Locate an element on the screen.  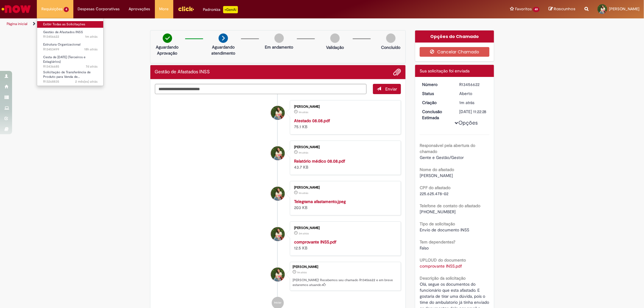
a: Telegrama afastamento.jpeg is located at coordinates (319, 201).